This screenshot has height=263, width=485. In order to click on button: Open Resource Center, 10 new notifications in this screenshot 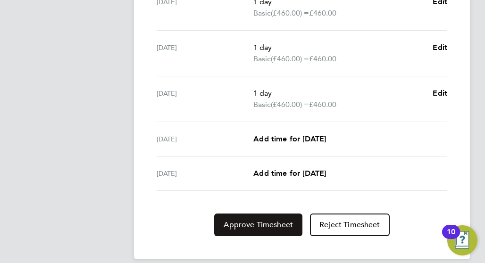, I will do `click(462, 241)`.